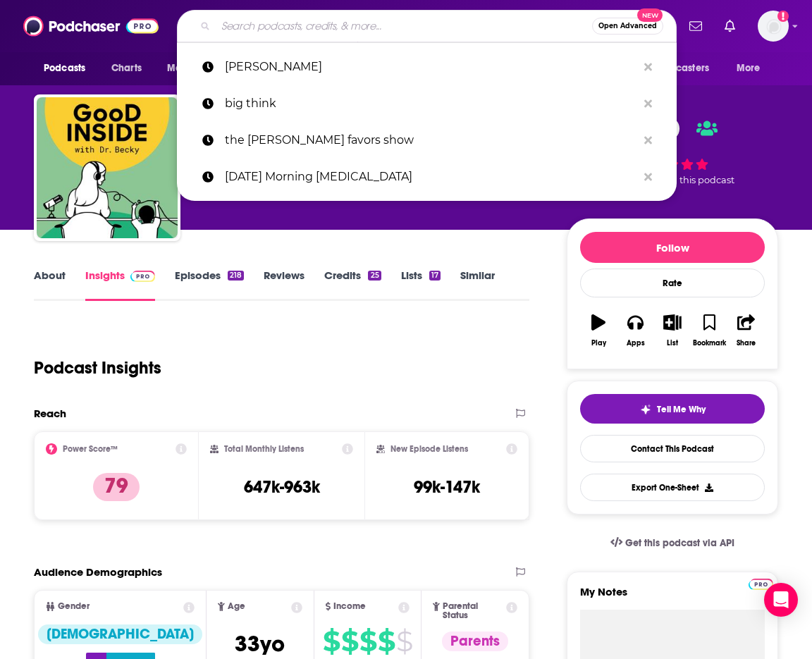 The width and height of the screenshot is (812, 659). I want to click on div: Search podcasts, credits, & more..., so click(427, 26).